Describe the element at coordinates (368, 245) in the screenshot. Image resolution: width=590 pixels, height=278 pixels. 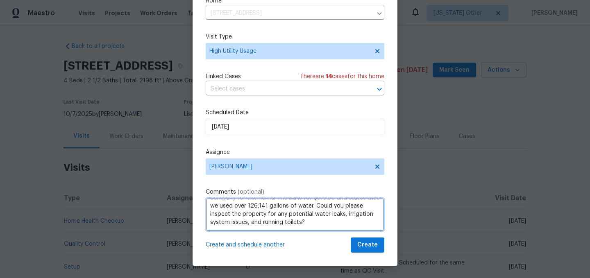
I see `span: Create` at that location.